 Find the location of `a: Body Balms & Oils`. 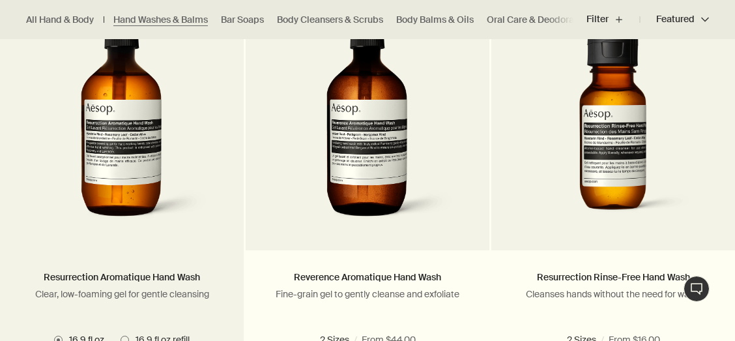

a: Body Balms & Oils is located at coordinates (434, 20).